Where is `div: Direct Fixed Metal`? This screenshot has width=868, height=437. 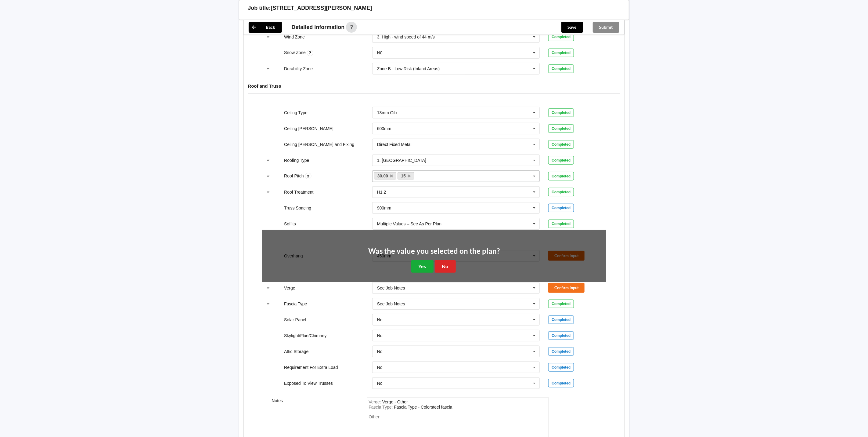
div: Direct Fixed Metal is located at coordinates (394, 145).